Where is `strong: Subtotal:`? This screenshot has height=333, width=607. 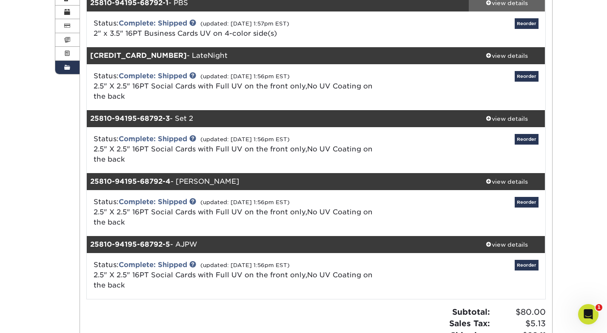
strong: Subtotal: is located at coordinates (471, 312).